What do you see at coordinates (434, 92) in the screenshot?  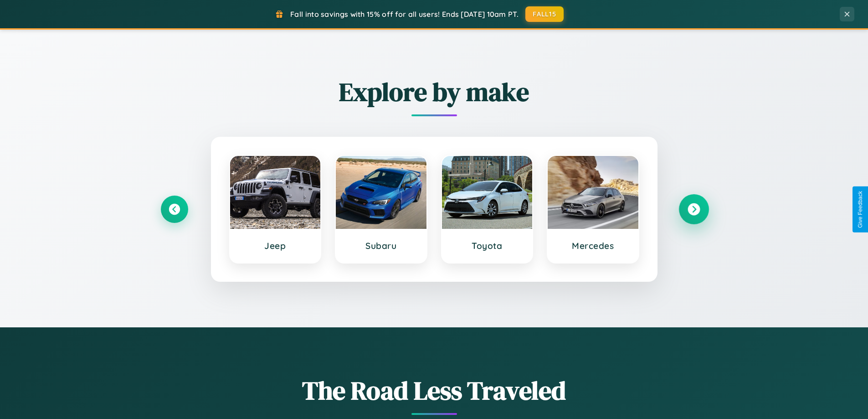 I see `h2: Explore by make` at bounding box center [434, 92].